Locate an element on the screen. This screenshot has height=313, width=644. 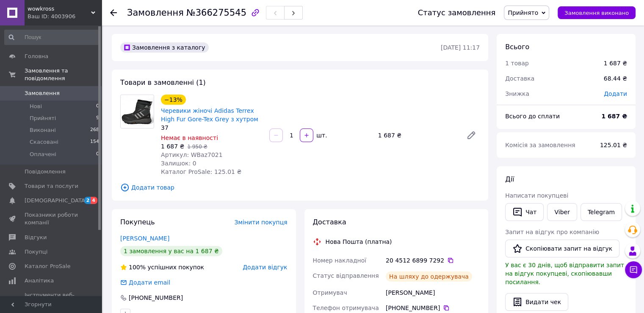
a: Черевики жіночі Adidas Terrex High Fur Gore-Tex Grey з хутром is located at coordinates (210, 115).